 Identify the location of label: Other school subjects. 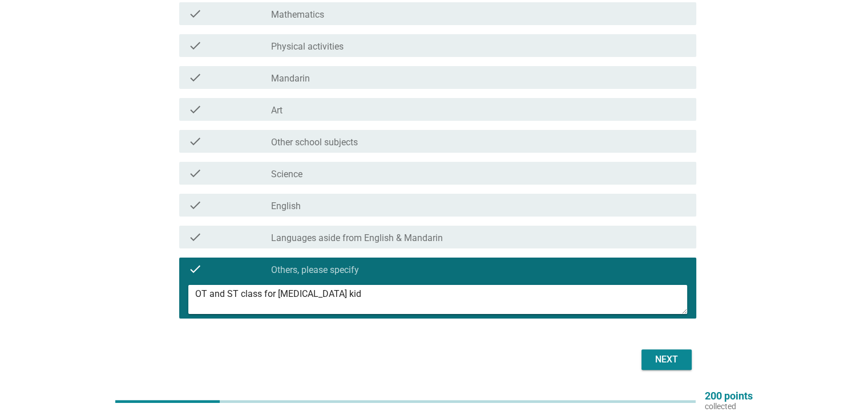
(314, 142).